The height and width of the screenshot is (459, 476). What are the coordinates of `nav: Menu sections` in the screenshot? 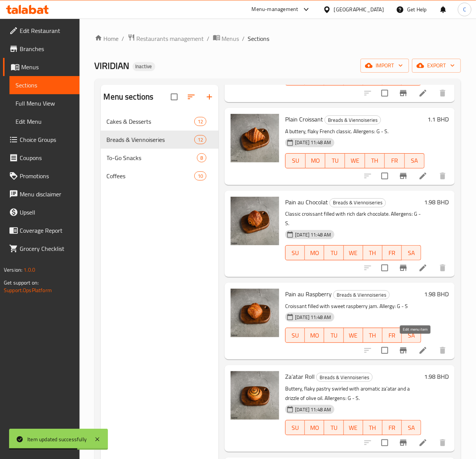 It's located at (160, 149).